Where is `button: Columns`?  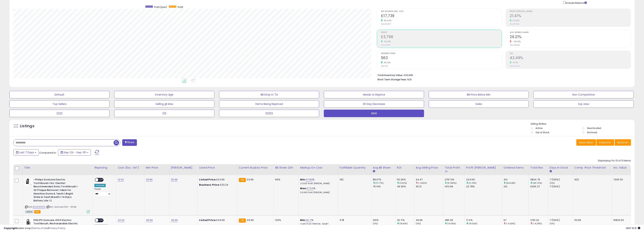
button: Columns is located at coordinates (605, 143).